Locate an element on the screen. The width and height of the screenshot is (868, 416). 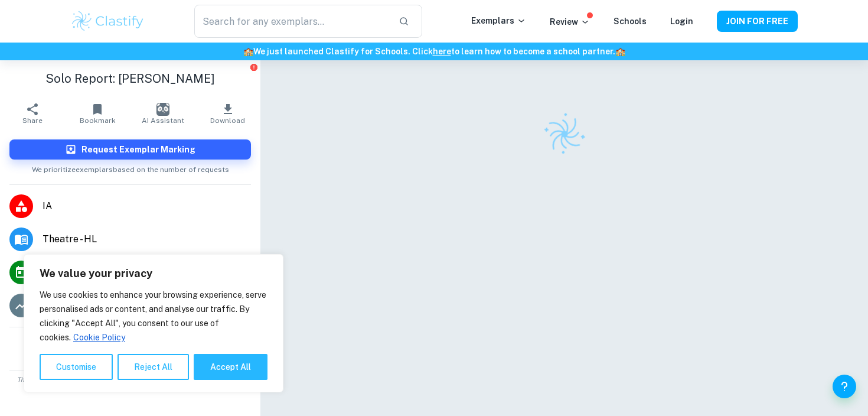
p: Review is located at coordinates (570, 22).